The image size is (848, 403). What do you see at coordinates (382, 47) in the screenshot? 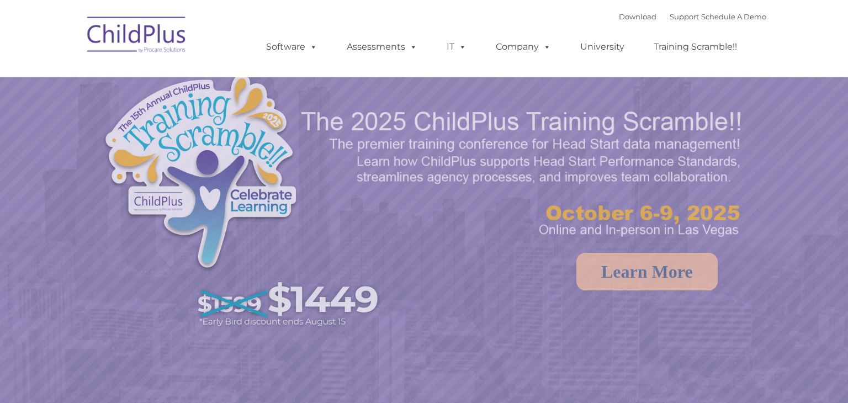
I see `a: Assessments` at bounding box center [382, 47].